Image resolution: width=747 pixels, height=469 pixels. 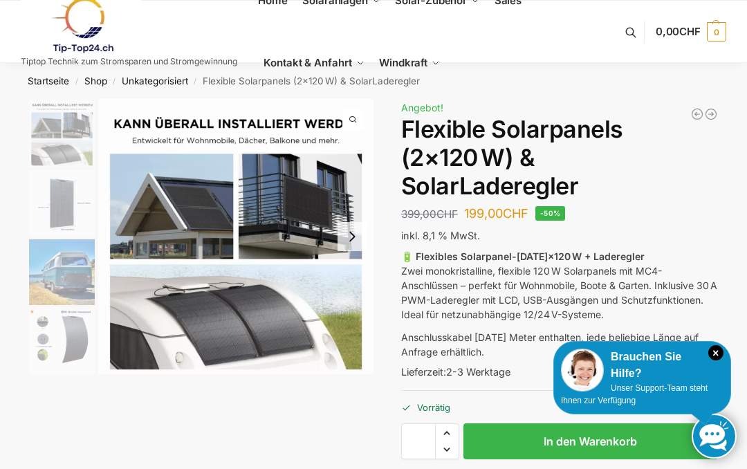 I want to click on span: Reduce quantity, so click(x=447, y=450).